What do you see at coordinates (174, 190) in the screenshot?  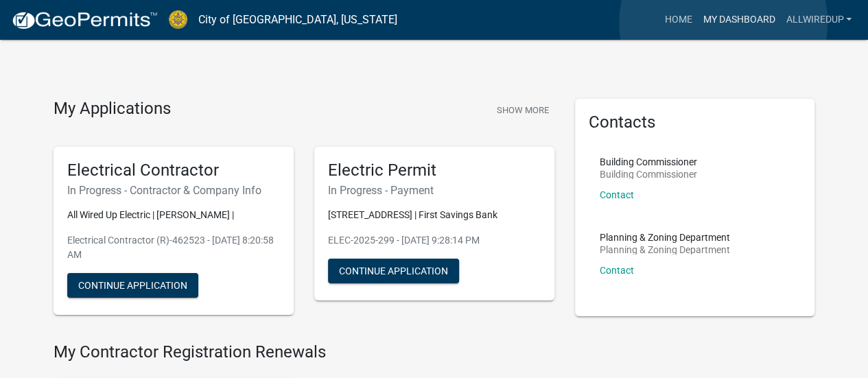 I see `h6: In Progress - Contractor & Company Info` at bounding box center [174, 190].